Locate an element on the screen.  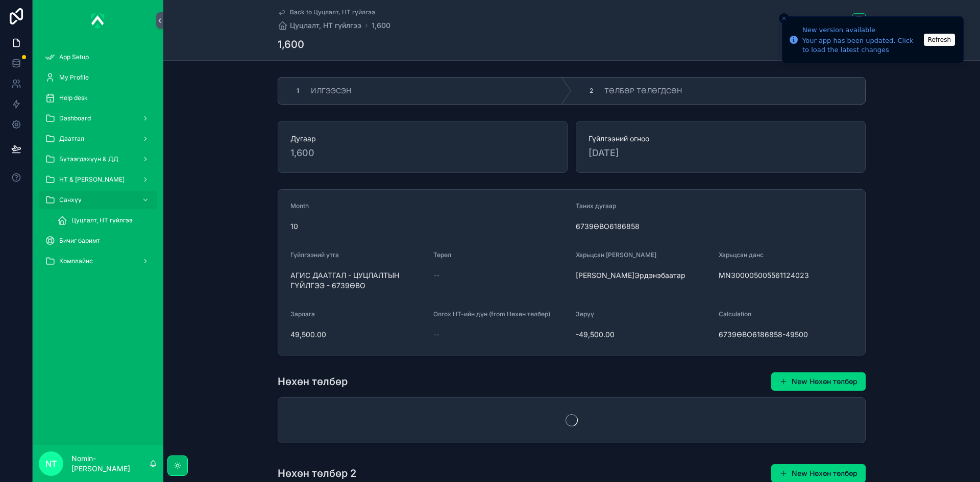
span: Зарлага is located at coordinates (303, 313).